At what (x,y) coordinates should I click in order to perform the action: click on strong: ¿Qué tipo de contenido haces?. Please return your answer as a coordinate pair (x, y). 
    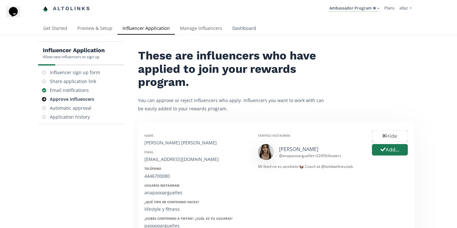
    Looking at the image, I should click on (172, 202).